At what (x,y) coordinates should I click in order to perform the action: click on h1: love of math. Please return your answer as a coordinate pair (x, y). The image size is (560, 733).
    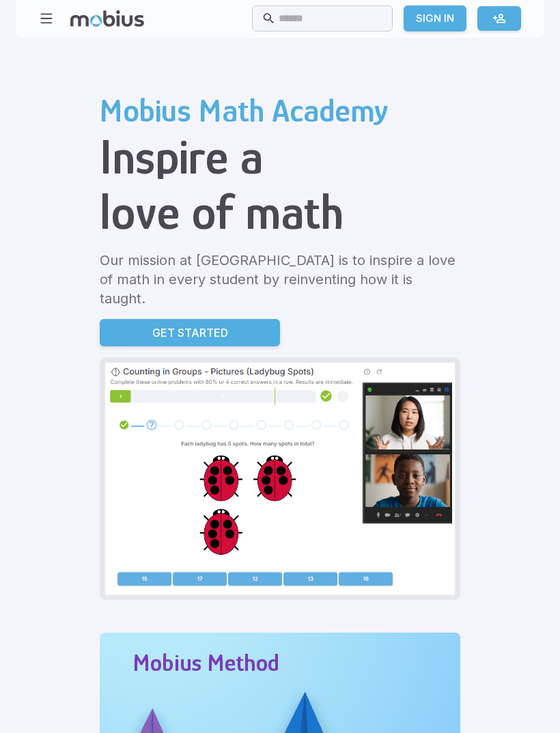
    Looking at the image, I should click on (280, 212).